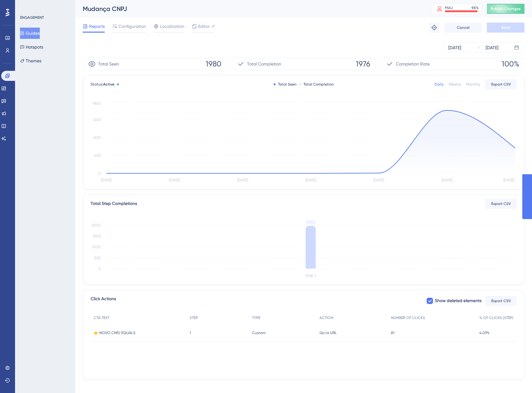 The width and height of the screenshot is (532, 393). Describe the element at coordinates (97, 103) in the screenshot. I see `tspan: 1600` at that location.